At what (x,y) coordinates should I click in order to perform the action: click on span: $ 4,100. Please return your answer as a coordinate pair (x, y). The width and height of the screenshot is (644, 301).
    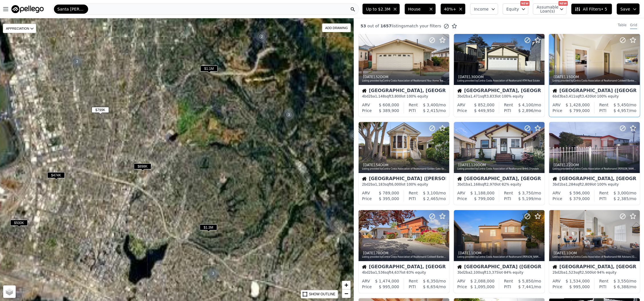
    Looking at the image, I should click on (525, 105).